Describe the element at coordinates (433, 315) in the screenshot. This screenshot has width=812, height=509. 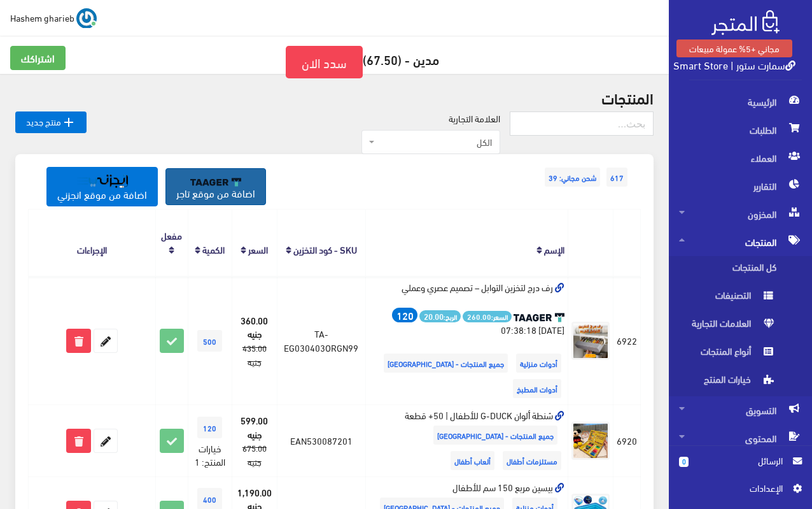
I see `strong: 20.00` at that location.